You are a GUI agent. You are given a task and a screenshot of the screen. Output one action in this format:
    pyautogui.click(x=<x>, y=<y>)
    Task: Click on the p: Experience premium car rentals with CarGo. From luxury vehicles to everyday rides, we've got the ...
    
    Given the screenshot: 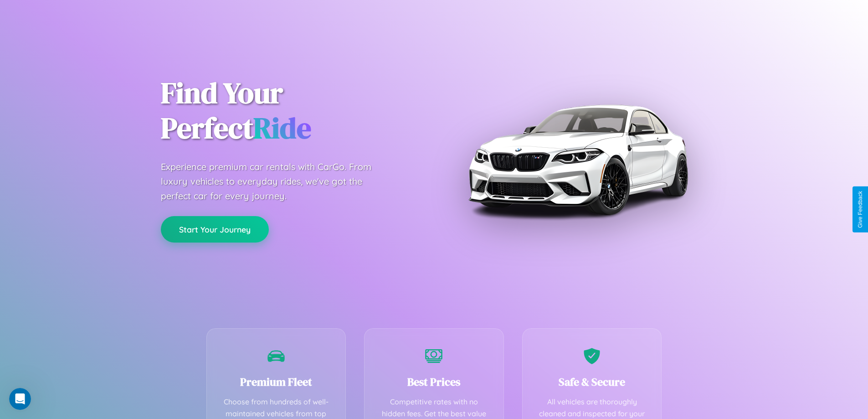 What is the action you would take?
    pyautogui.click(x=275, y=182)
    